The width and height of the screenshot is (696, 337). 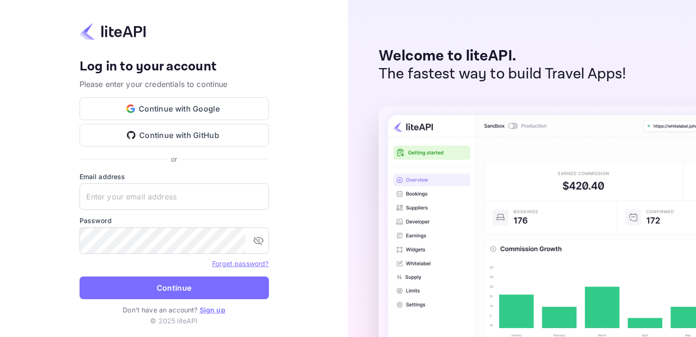 What do you see at coordinates (174, 159) in the screenshot?
I see `p: or` at bounding box center [174, 159].